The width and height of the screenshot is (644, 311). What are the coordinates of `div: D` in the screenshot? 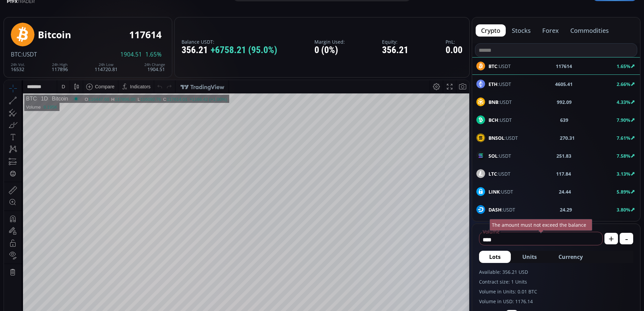 It's located at (59, 6).